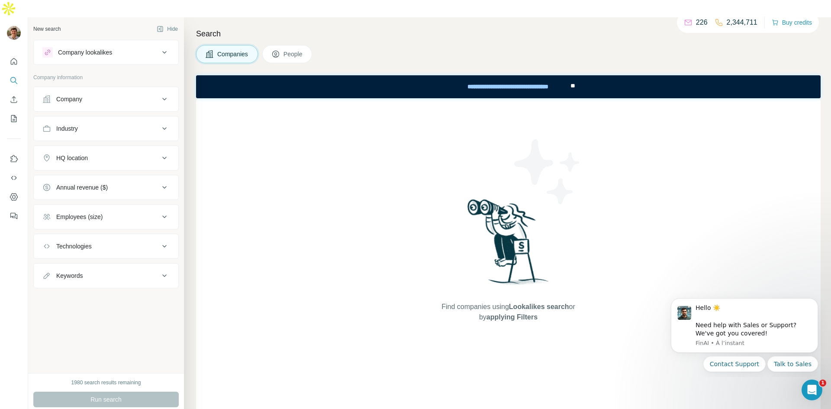 The image size is (831, 409). Describe the element at coordinates (96, 53) in the screenshot. I see `p: Message from FinAI, sent À l’instant` at that location.